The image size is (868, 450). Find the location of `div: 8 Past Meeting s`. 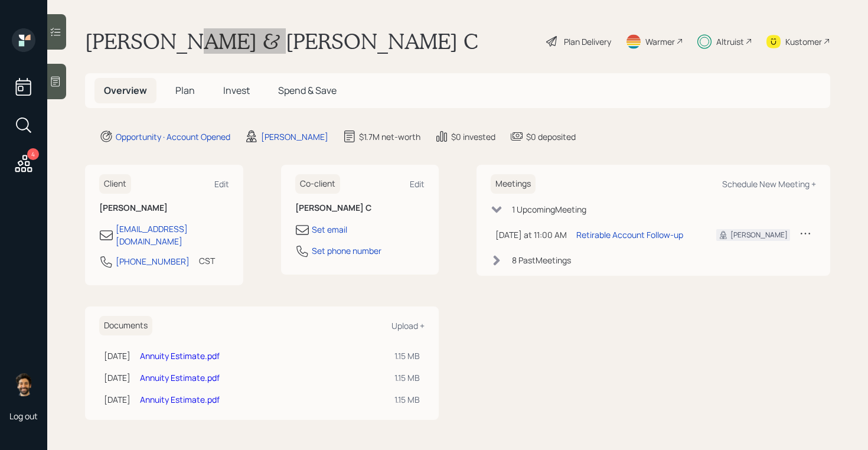

div: 8 Past Meeting s is located at coordinates (542, 260).